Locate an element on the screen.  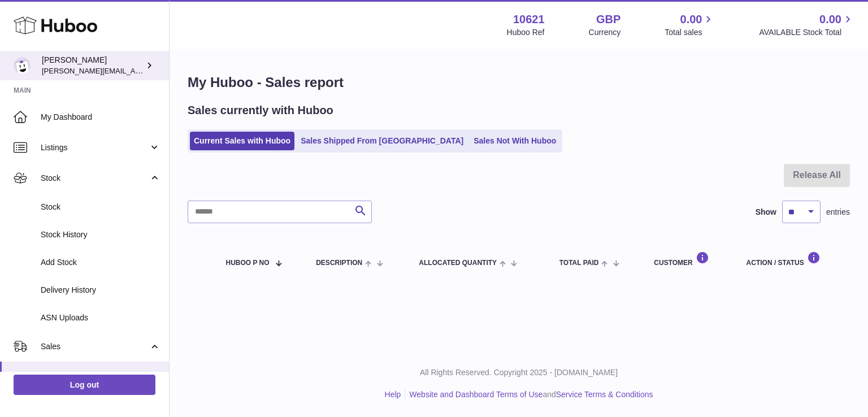
a: Help is located at coordinates (393, 394).